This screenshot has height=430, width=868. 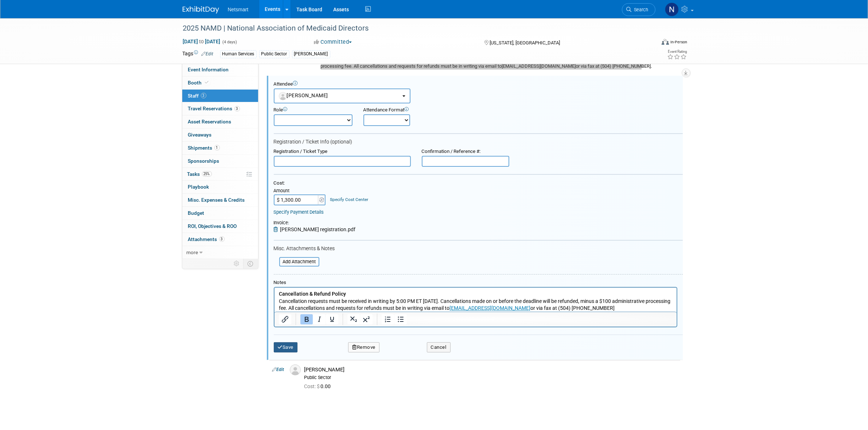 What do you see at coordinates (230, 42) in the screenshot?
I see `span: (4 days)` at bounding box center [230, 42].